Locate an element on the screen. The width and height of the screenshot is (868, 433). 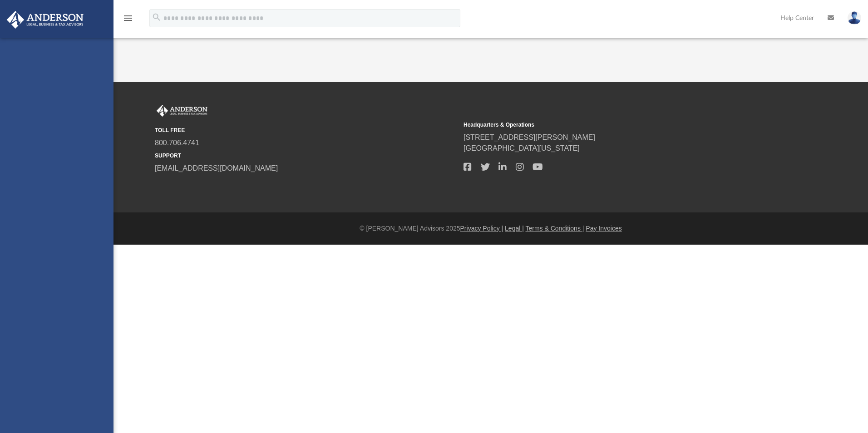
a: menu is located at coordinates (128, 20).